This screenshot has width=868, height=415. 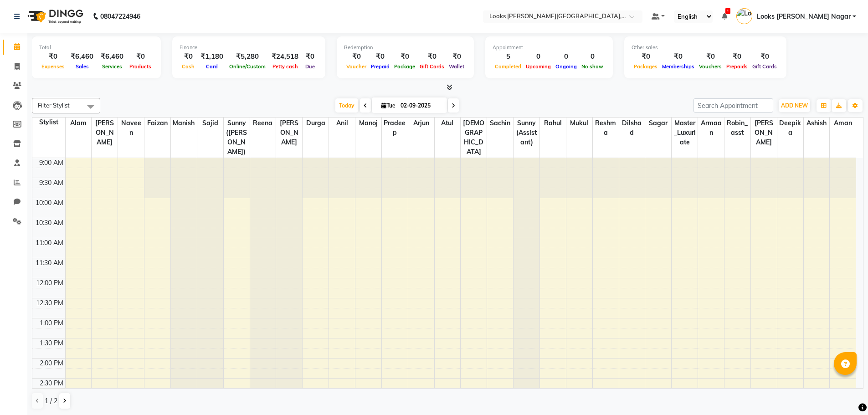 I want to click on img: logo, so click(x=54, y=17).